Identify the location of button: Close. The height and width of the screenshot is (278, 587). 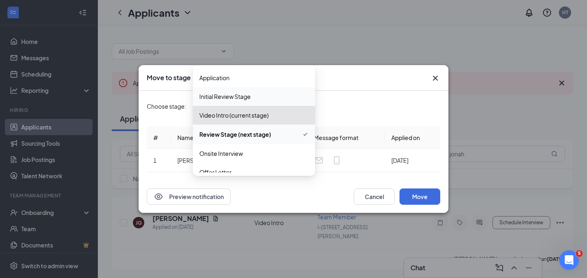
(435, 78).